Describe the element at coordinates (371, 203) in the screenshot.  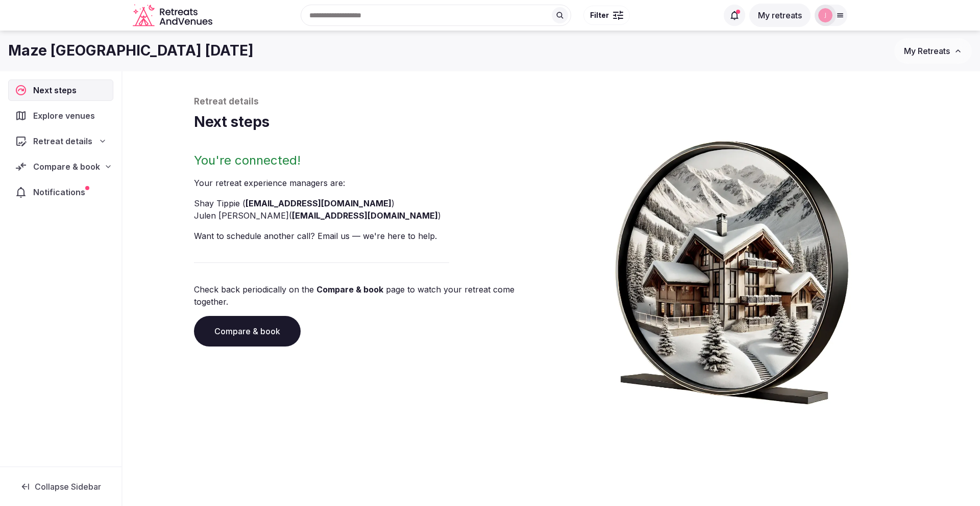
I see `li: Shay Tippie ( )` at that location.